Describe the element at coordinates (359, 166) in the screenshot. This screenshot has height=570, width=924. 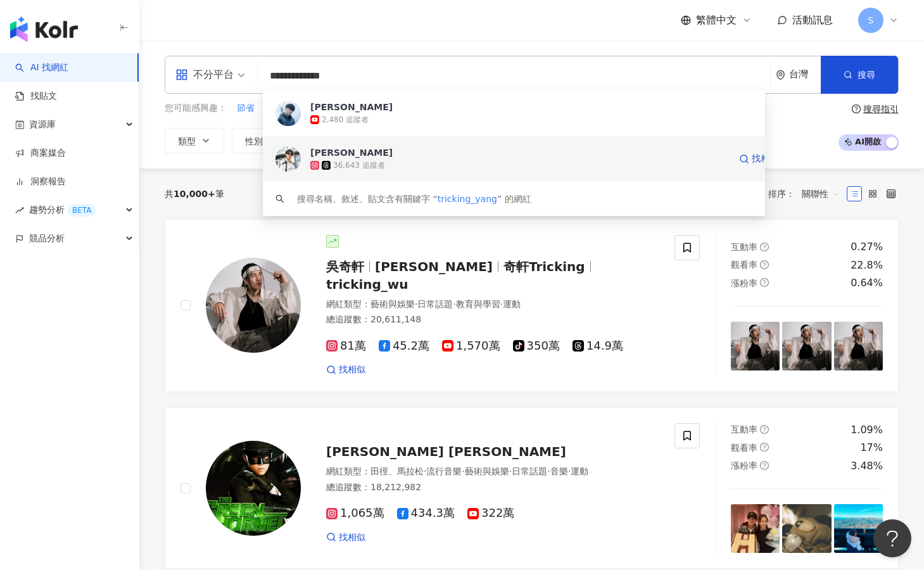
I see `div: 36,643 追蹤者` at that location.